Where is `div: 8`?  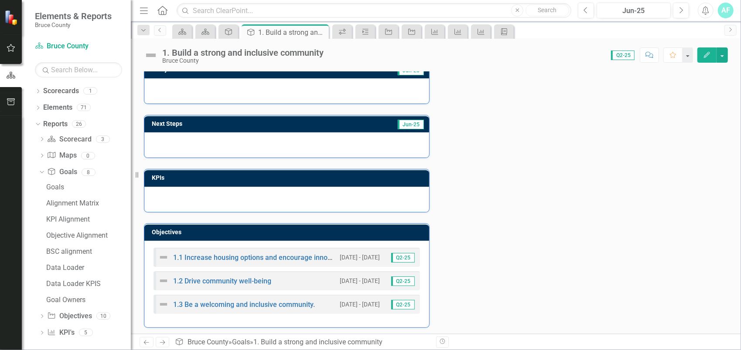
div: 8 is located at coordinates (88, 172).